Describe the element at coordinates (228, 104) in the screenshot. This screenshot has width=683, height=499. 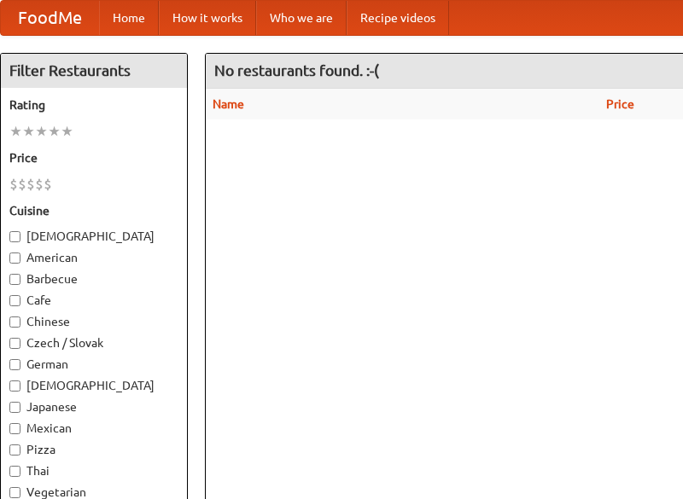
I see `a: Name` at that location.